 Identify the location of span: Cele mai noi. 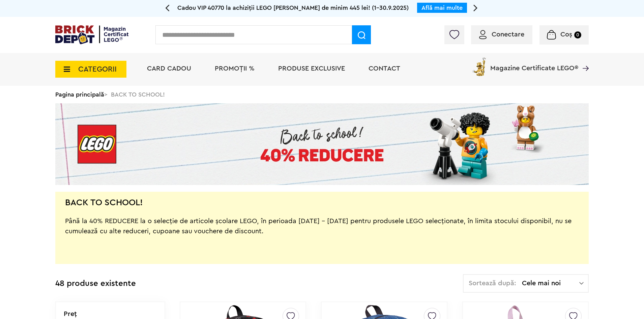
(551, 283).